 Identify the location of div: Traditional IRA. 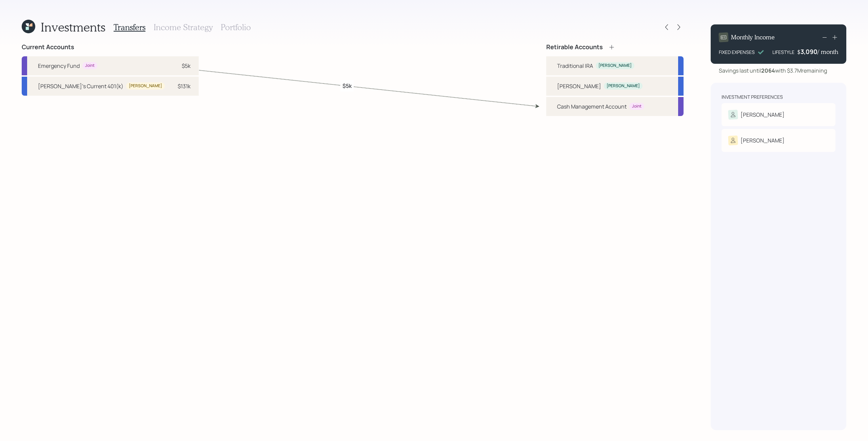
(575, 66).